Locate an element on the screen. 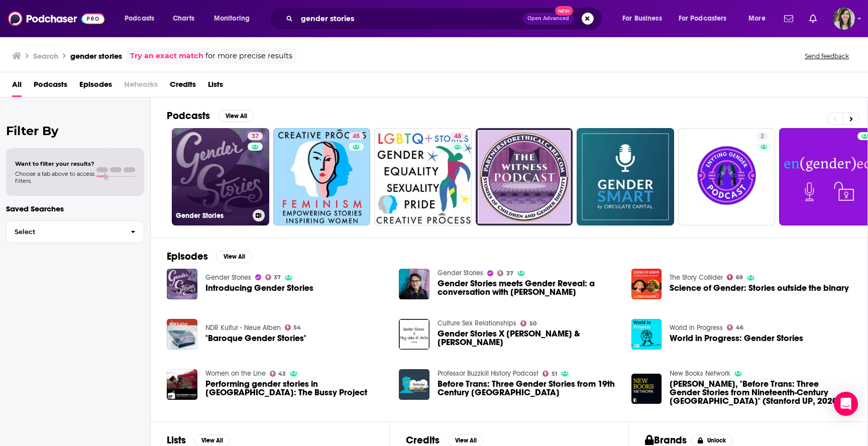 Image resolution: width=868 pixels, height=446 pixels. span: 46 is located at coordinates (739, 328).